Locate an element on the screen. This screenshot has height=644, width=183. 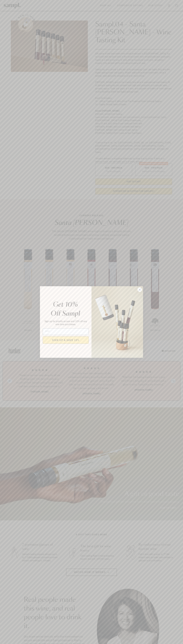
input: Email is located at coordinates (66, 332).